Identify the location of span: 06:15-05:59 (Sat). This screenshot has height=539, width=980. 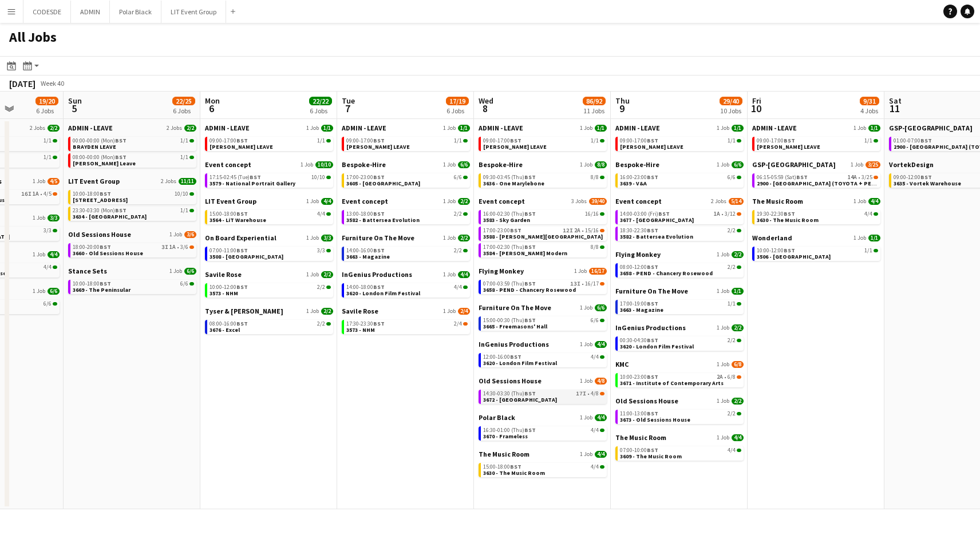
(782, 177).